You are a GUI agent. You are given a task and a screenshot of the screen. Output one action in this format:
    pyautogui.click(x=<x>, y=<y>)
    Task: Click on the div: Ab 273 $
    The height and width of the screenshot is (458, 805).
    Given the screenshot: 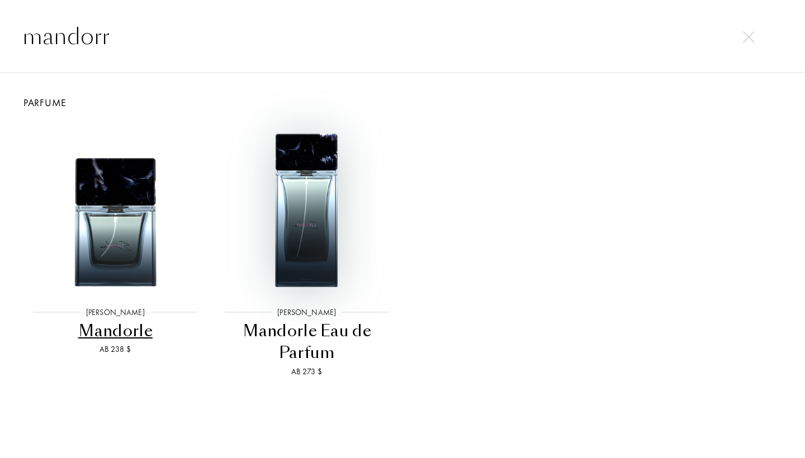 What is the action you would take?
    pyautogui.click(x=307, y=372)
    